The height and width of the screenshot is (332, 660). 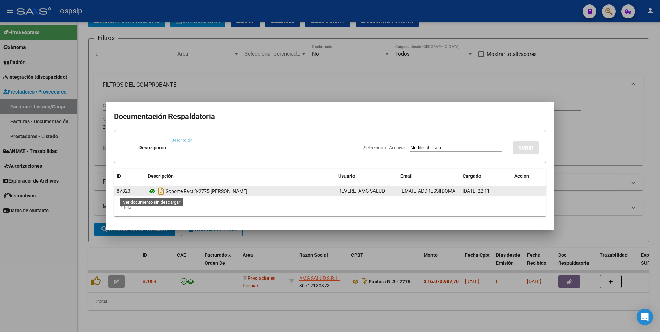 What do you see at coordinates (330, 117) in the screenshot?
I see `h2: Documentación Respaldatoria` at bounding box center [330, 117].